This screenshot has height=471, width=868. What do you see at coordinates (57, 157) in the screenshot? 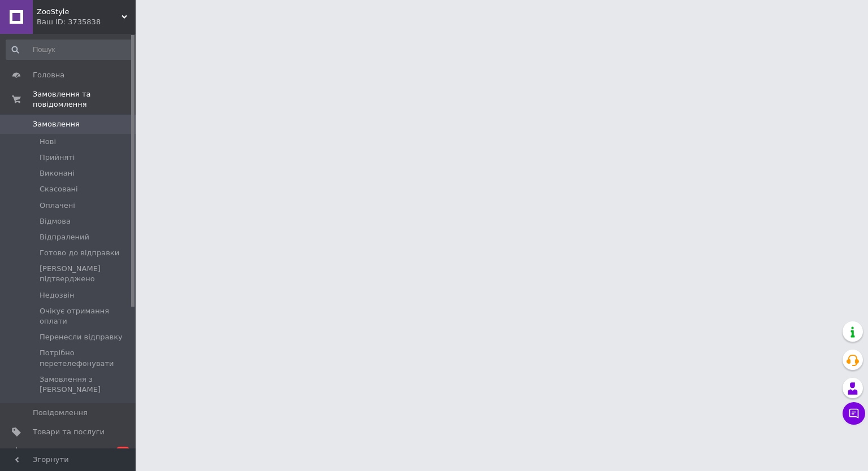
I see `span: Прийняті` at bounding box center [57, 157].